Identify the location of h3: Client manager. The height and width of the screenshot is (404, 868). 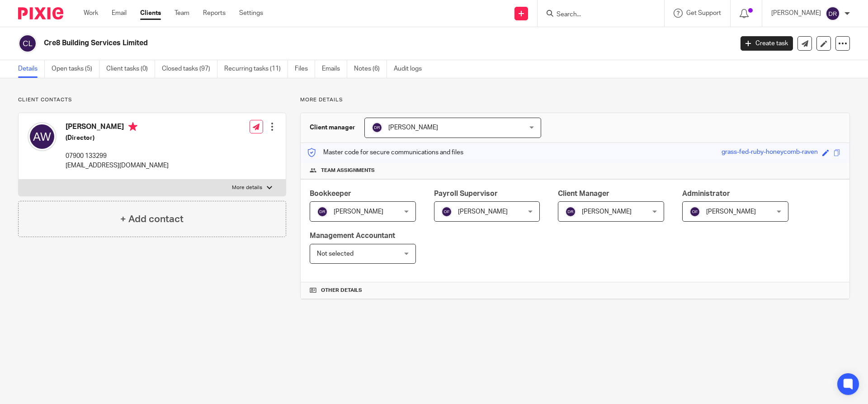
(333, 127).